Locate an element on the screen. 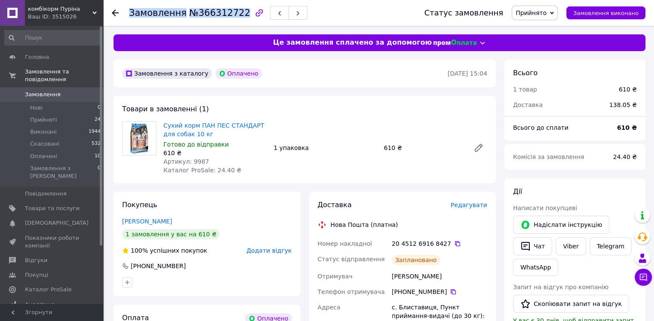 Image resolution: width=654 pixels, height=321 pixels. span: Покупець is located at coordinates (140, 205).